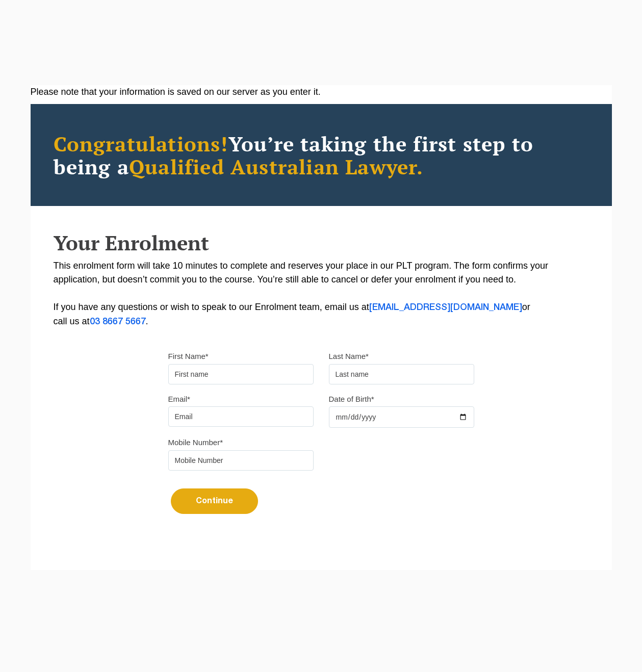 The image size is (642, 672). What do you see at coordinates (240, 461) in the screenshot?
I see `input: Mobile Number` at bounding box center [240, 461].